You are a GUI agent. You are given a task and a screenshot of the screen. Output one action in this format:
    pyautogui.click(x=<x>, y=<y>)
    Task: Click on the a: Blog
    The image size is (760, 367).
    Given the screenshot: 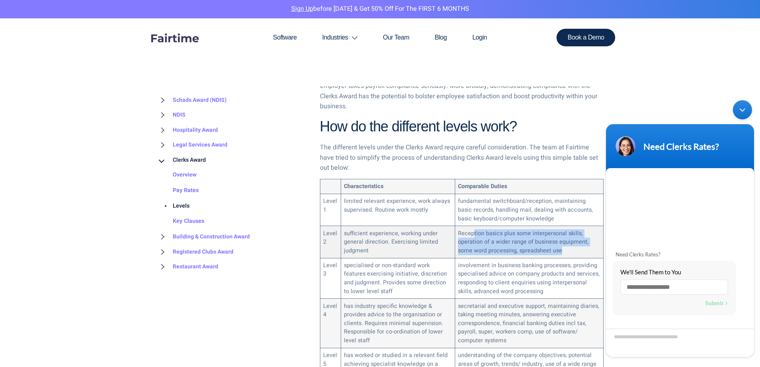 What is the action you would take?
    pyautogui.click(x=441, y=38)
    